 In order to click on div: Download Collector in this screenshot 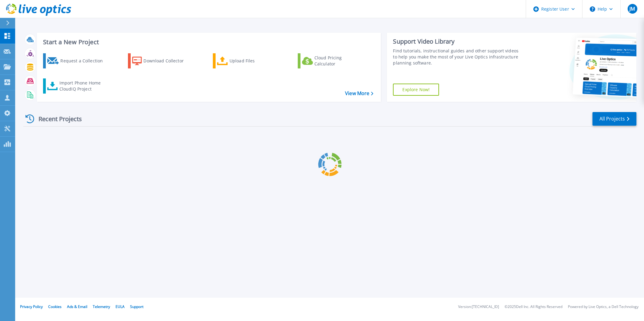, I will do `click(168, 61)`.